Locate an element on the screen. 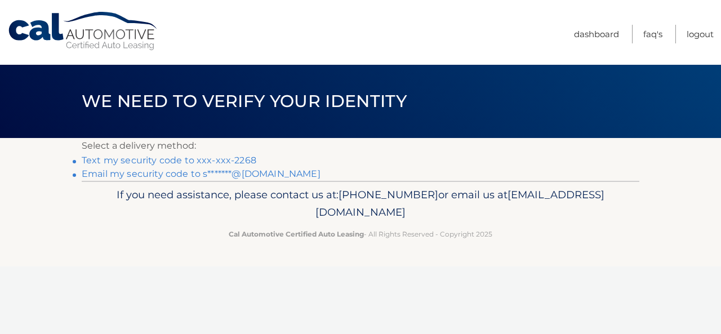 Image resolution: width=721 pixels, height=334 pixels. strong: Cal Automotive Certified Auto Leasing is located at coordinates (296, 234).